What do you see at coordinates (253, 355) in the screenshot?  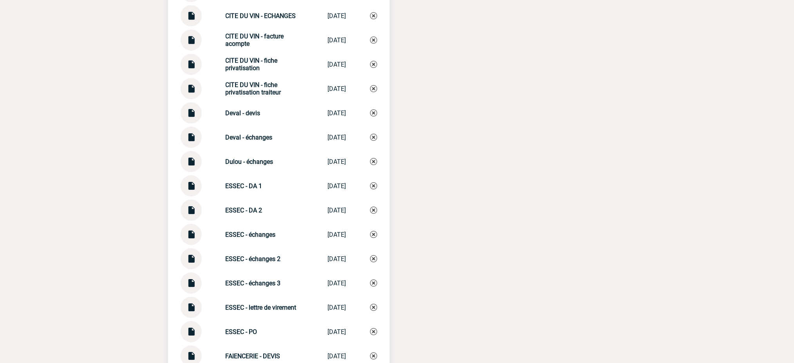 I see `strong: FAIENCERIE - DEVIS` at bounding box center [253, 355].